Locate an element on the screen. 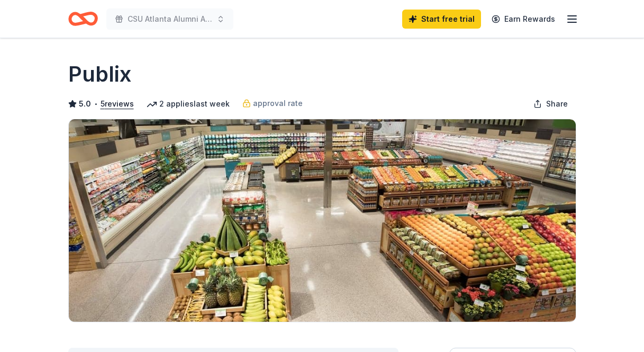  img: Image for Publix is located at coordinates (322, 220).